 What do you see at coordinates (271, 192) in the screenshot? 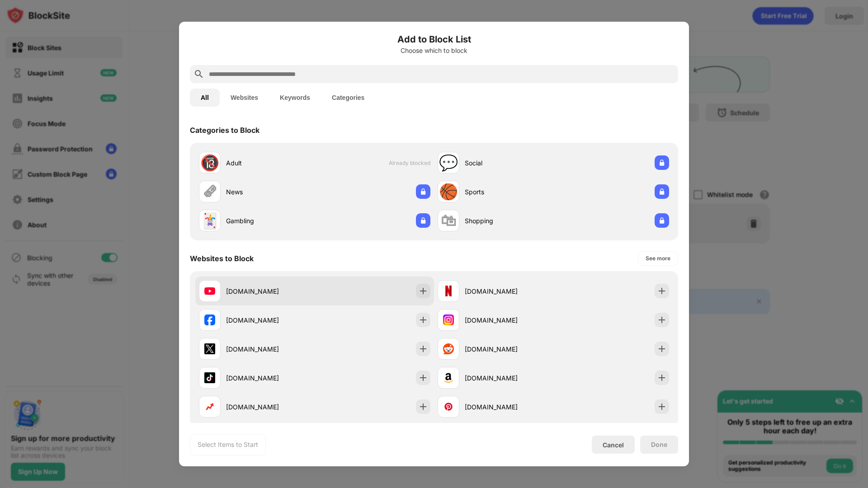
I see `div: News` at bounding box center [271, 192].